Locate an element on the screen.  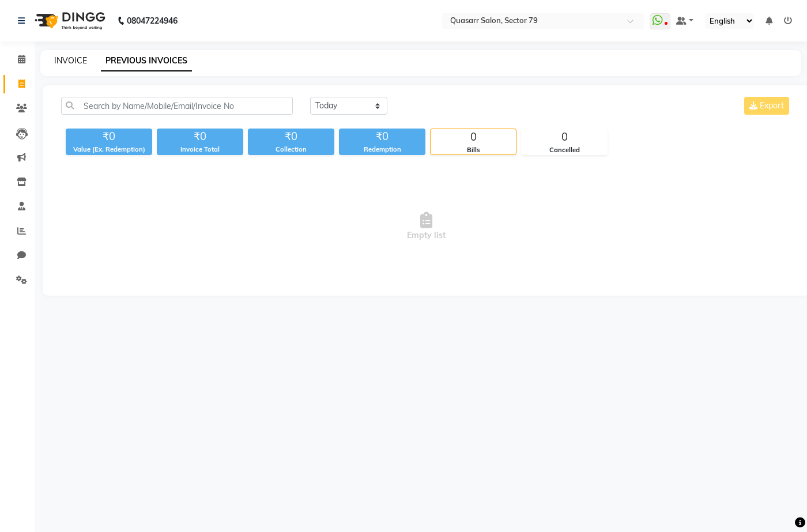
div: Bills is located at coordinates (474, 150).